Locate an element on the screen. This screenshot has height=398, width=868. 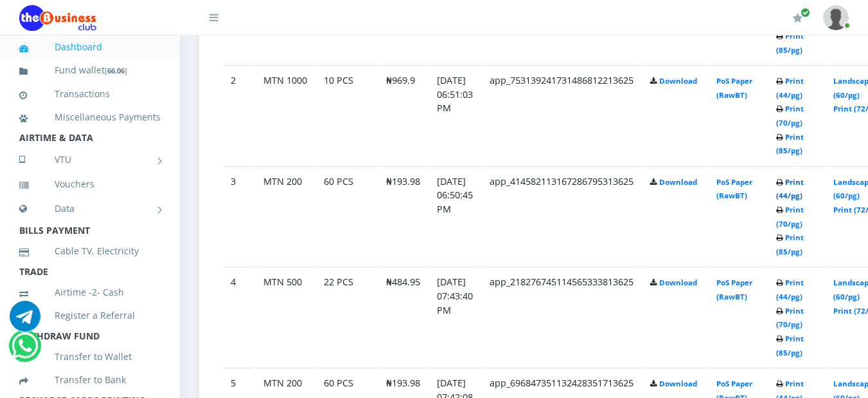
td: ₦969.9 is located at coordinates (403, 114).